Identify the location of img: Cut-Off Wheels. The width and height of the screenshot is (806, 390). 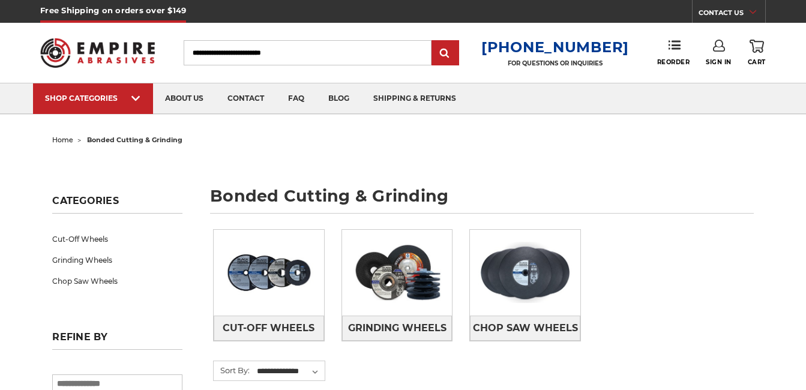
(269, 273).